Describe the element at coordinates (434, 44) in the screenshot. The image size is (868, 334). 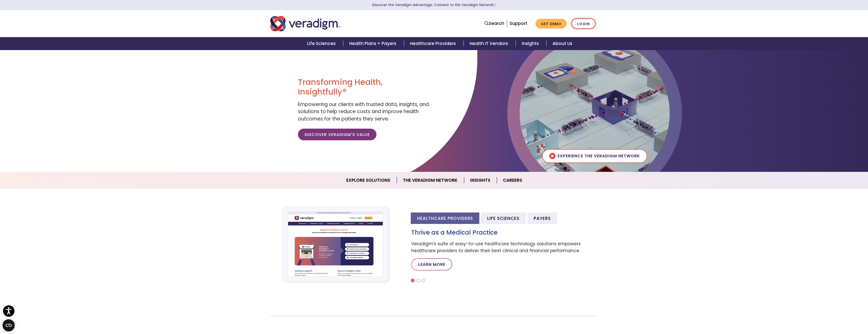
I see `a: Healthcare Providers` at that location.